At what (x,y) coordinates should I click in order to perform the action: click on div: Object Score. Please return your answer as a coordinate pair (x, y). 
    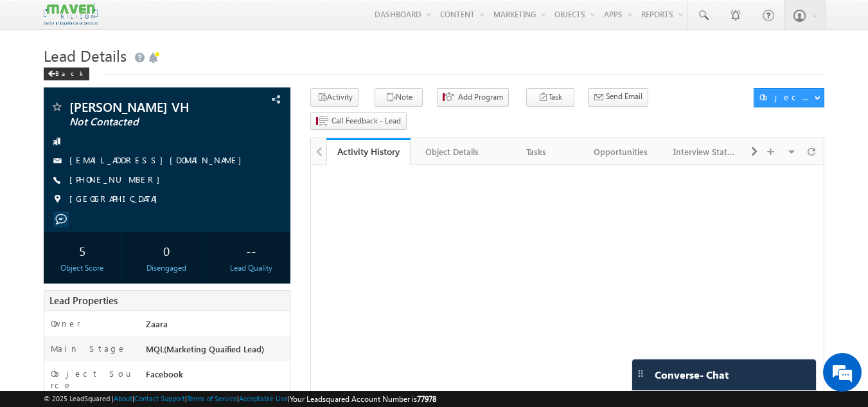
    Looking at the image, I should click on (82, 268).